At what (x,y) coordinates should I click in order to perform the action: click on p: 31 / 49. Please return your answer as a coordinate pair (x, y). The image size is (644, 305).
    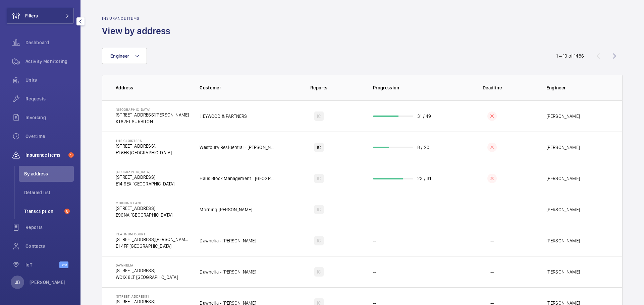
    Looking at the image, I should click on (424, 116).